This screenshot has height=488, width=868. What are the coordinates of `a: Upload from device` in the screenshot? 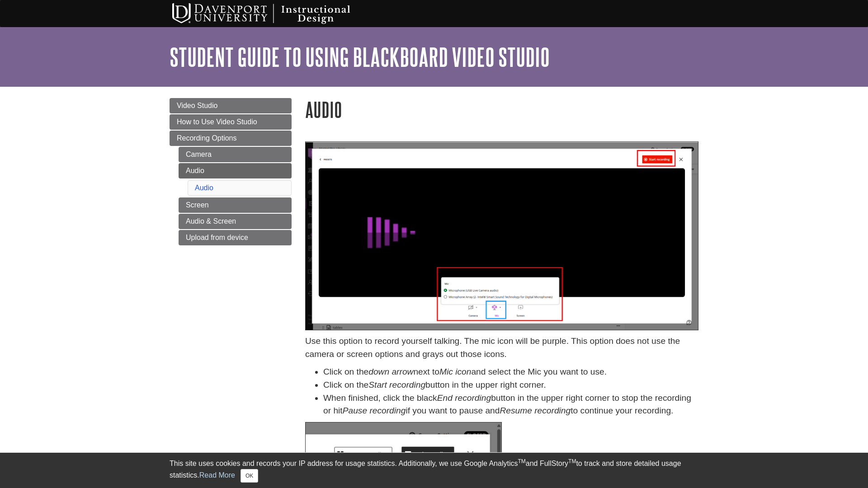 It's located at (235, 238).